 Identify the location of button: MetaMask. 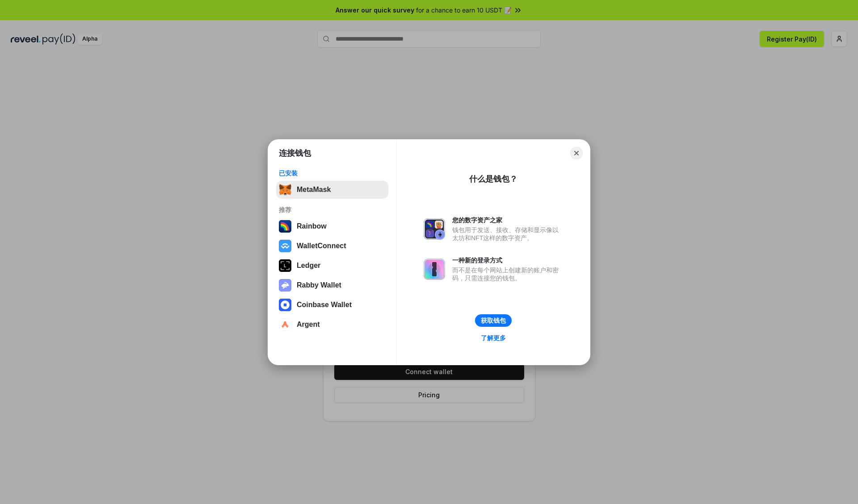
(332, 190).